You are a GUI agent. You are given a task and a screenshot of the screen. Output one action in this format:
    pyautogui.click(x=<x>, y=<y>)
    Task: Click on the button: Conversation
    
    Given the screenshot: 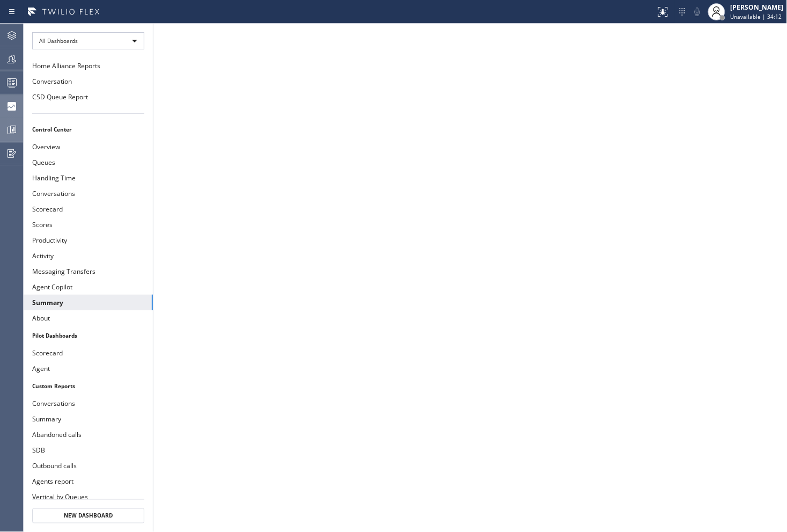 What is the action you would take?
    pyautogui.click(x=88, y=81)
    